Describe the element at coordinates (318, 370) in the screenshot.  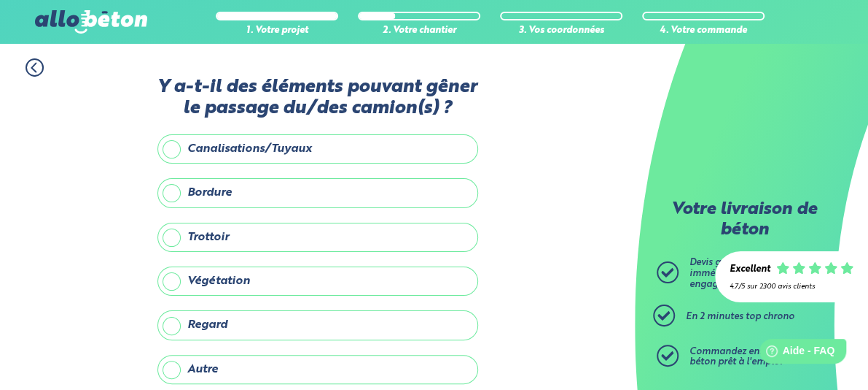
I see `label: Autre` at that location.